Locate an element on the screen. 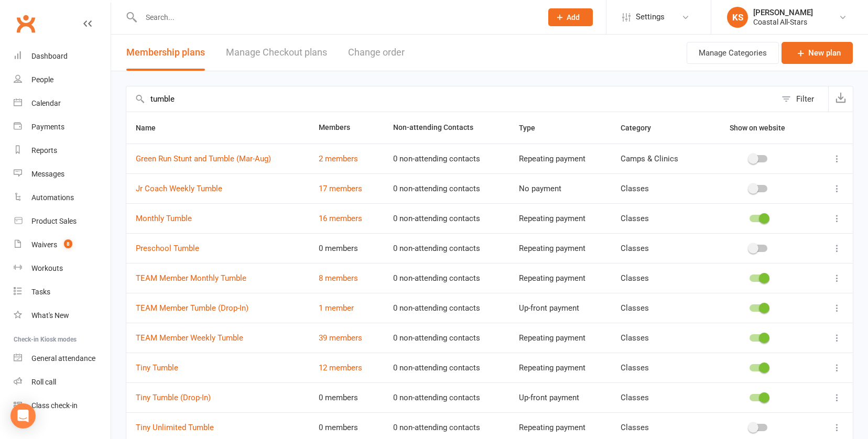 Image resolution: width=868 pixels, height=439 pixels. button: Name is located at coordinates (152, 128).